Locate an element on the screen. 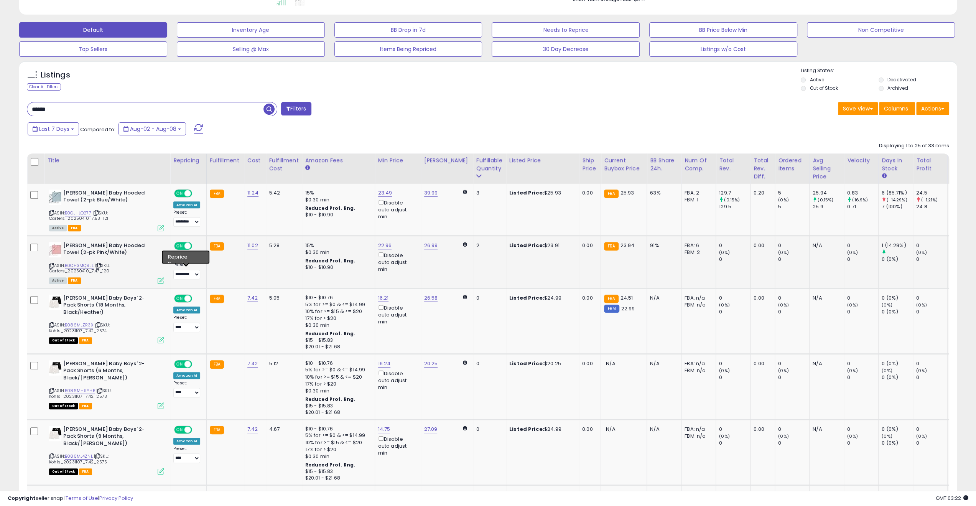  img: 41ZS3OPA+ZL._SL40_.jpg is located at coordinates (55, 302).